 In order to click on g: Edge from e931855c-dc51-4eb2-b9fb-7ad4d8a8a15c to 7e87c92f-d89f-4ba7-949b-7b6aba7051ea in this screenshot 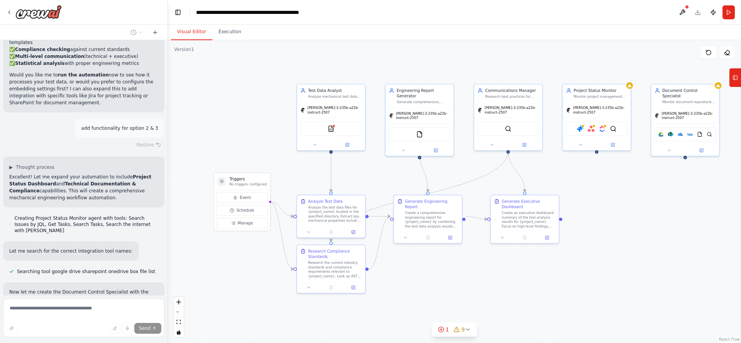, I will do `click(331, 171)`.